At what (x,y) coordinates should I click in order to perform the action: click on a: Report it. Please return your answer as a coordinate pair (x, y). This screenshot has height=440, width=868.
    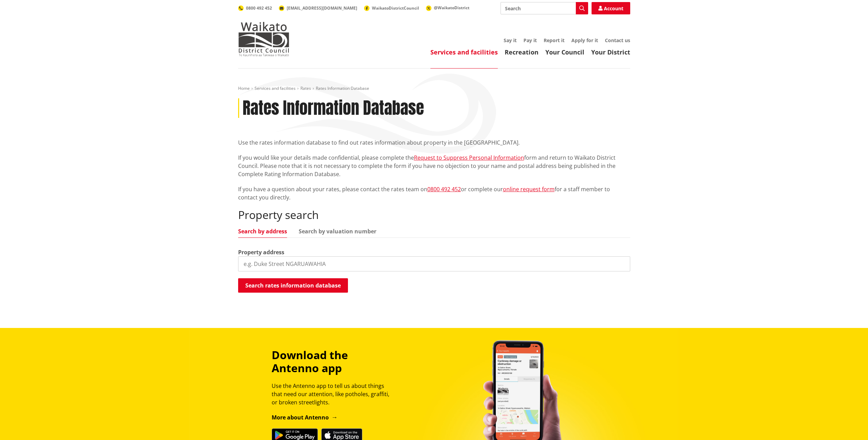
    Looking at the image, I should click on (554, 40).